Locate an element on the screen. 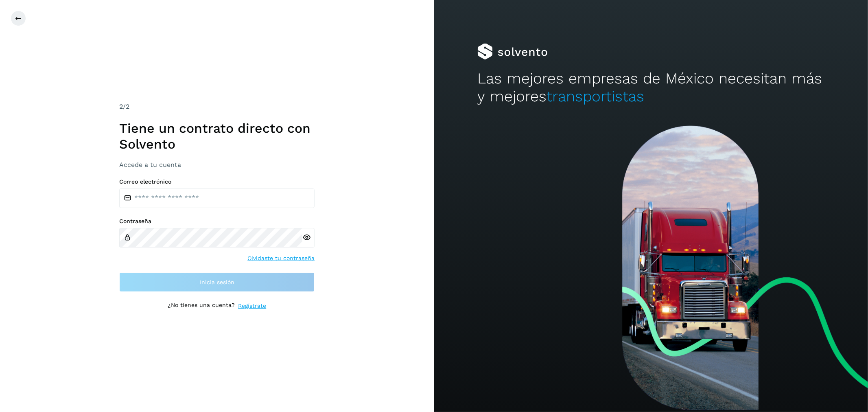 This screenshot has height=412, width=868. div: /2 is located at coordinates (217, 107).